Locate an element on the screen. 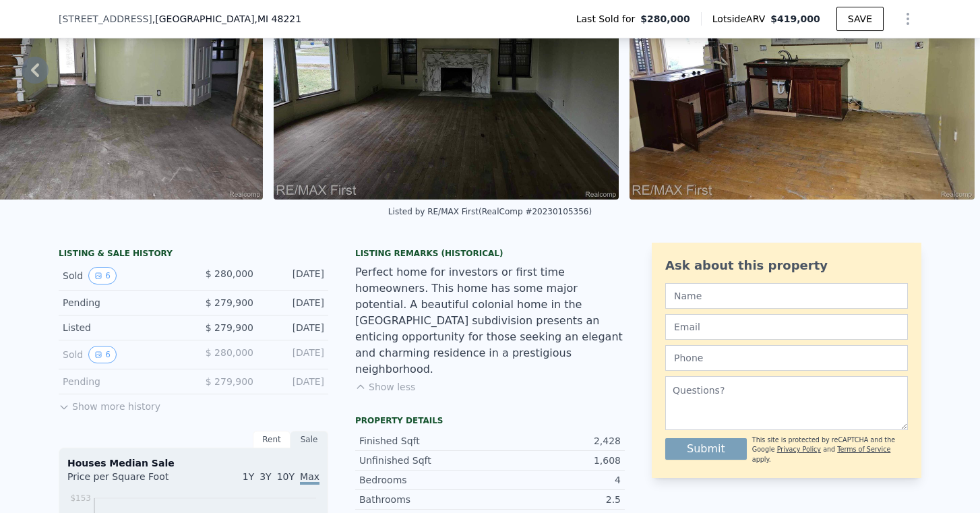 The height and width of the screenshot is (513, 980). span: , MI 48221 is located at coordinates (278, 19).